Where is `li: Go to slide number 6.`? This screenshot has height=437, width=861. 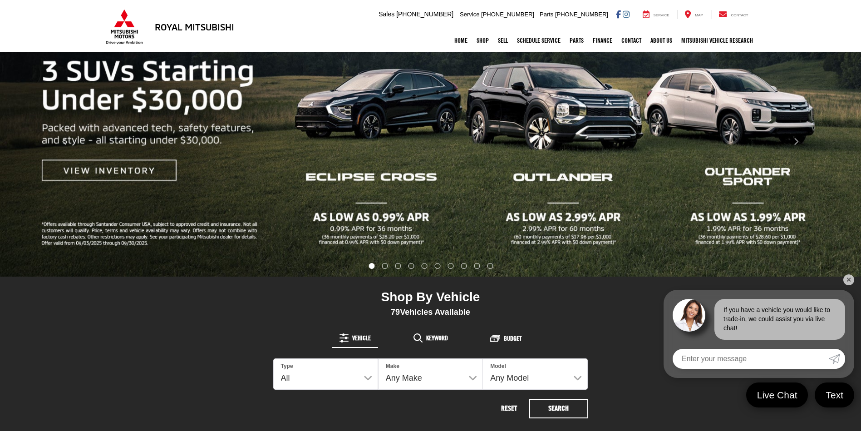 li: Go to slide number 6. is located at coordinates (437, 266).